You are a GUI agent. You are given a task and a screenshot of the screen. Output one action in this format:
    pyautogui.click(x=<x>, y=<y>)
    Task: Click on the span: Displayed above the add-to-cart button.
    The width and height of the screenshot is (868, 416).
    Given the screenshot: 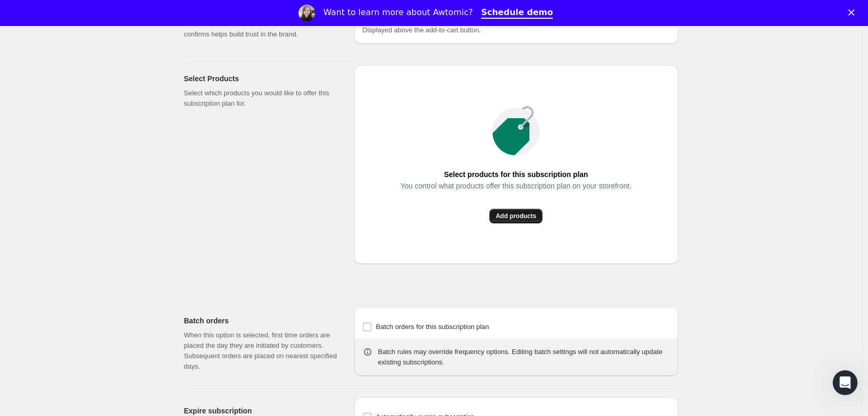 What is the action you would take?
    pyautogui.click(x=422, y=30)
    